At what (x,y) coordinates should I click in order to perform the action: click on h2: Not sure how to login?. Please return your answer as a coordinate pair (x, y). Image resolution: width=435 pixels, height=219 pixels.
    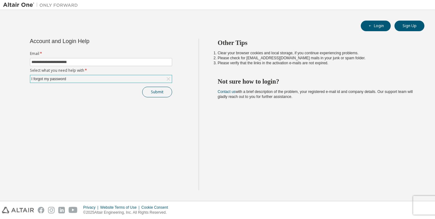
    Looking at the image, I should click on (316, 81).